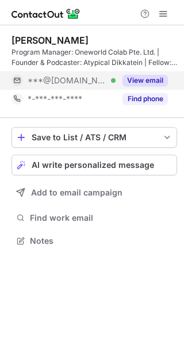 The width and height of the screenshot is (184, 345). Describe the element at coordinates (94, 165) in the screenshot. I see `button: AI write personalized message` at that location.